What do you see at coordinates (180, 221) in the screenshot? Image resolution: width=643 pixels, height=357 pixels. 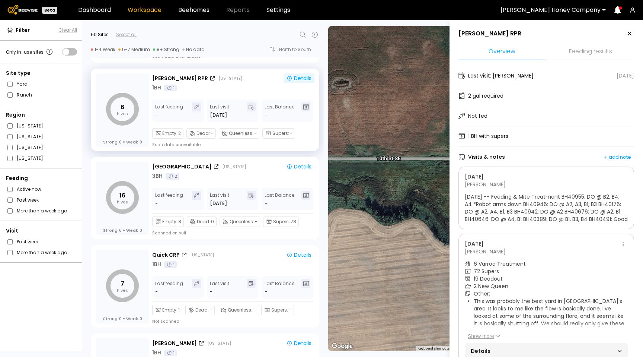 I see `span: 8` at bounding box center [180, 221].